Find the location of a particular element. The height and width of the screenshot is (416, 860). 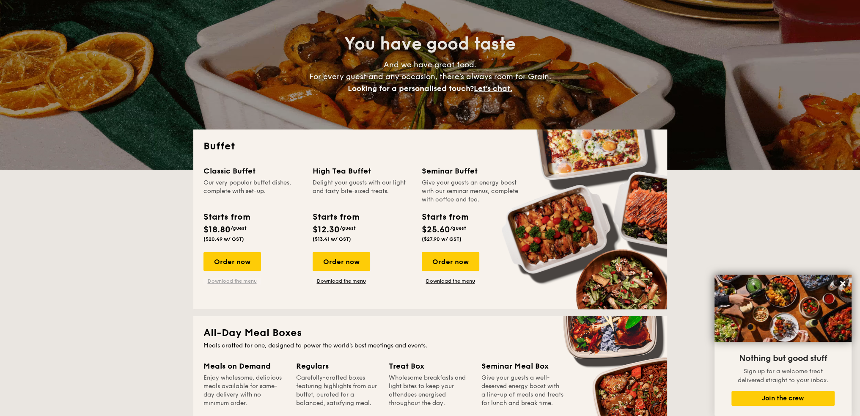

div: Regulars is located at coordinates (337, 366).